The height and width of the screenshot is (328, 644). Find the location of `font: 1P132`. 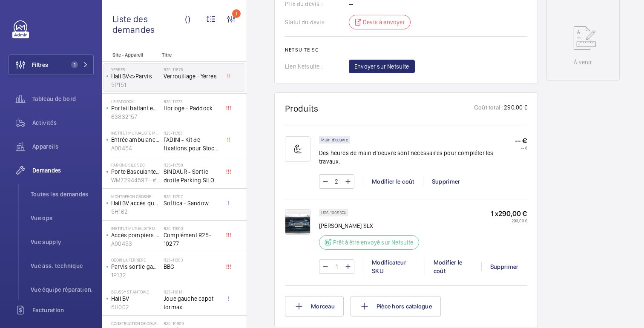

font: 1P132 is located at coordinates (118, 275).